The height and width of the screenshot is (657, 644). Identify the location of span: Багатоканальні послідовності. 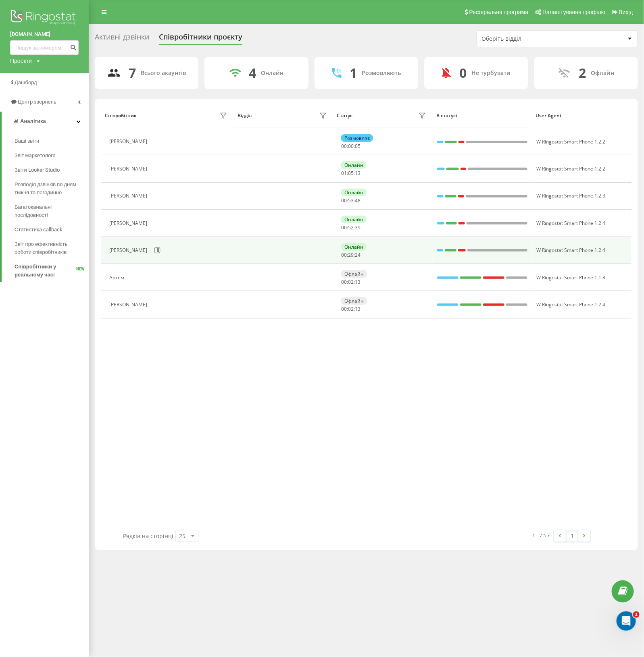
(50, 211).